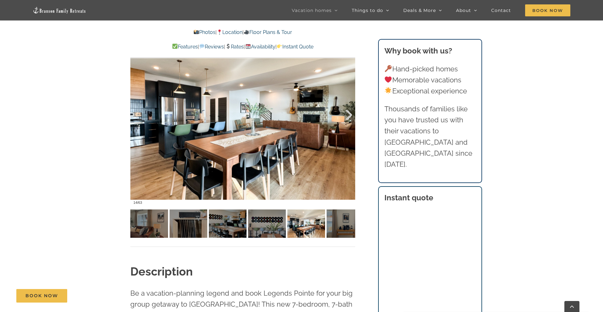 The width and height of the screenshot is (603, 312). I want to click on span: Contact, so click(501, 10).